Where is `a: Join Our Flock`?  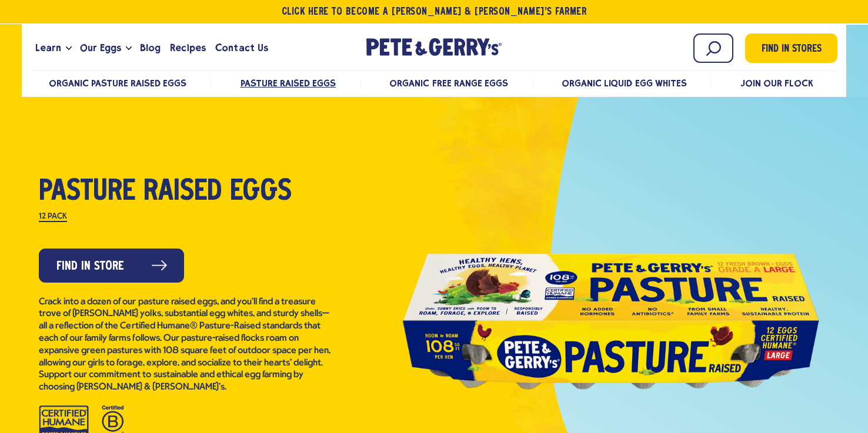
a: Join Our Flock is located at coordinates (777, 83).